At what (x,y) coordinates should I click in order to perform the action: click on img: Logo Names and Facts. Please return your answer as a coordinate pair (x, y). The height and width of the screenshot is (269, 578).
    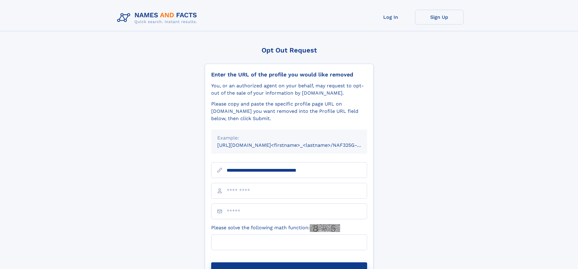
    Looking at the image, I should click on (158, 18).